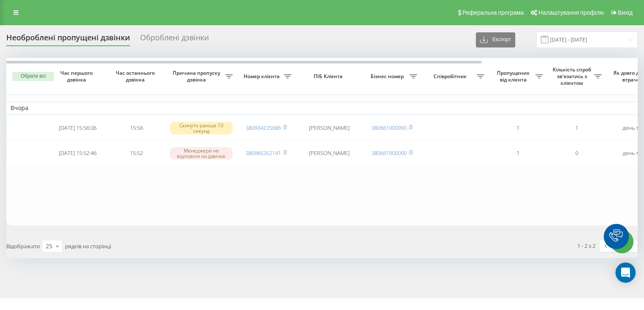  What do you see at coordinates (136, 153) in the screenshot?
I see `td: 15:52` at bounding box center [136, 153].